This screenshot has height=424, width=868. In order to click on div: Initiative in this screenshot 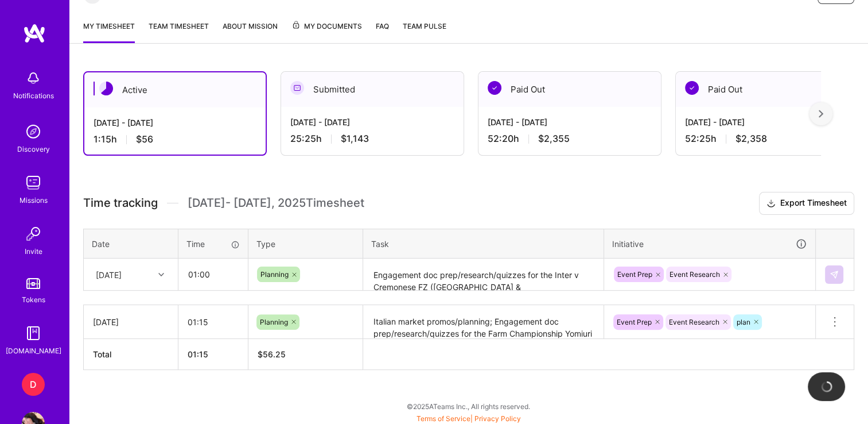, I will do `click(710, 243)`.